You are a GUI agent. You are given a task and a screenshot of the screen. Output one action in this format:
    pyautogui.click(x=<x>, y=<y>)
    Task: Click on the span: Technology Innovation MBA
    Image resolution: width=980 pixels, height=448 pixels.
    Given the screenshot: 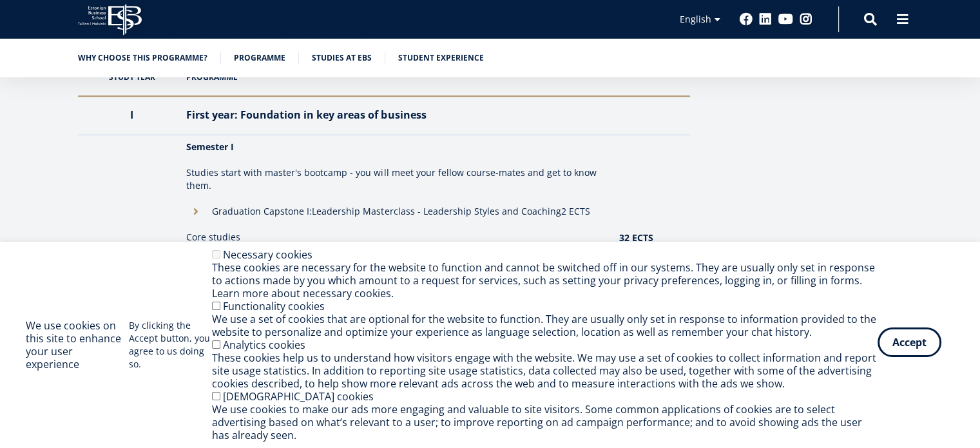 What is the action you would take?
    pyautogui.click(x=69, y=219)
    